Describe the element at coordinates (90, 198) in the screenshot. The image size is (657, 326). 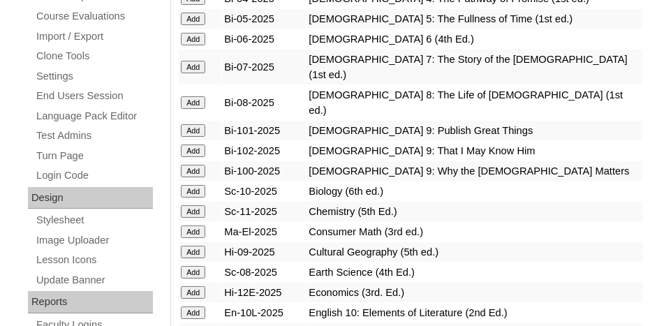
I see `div: Design` at that location.